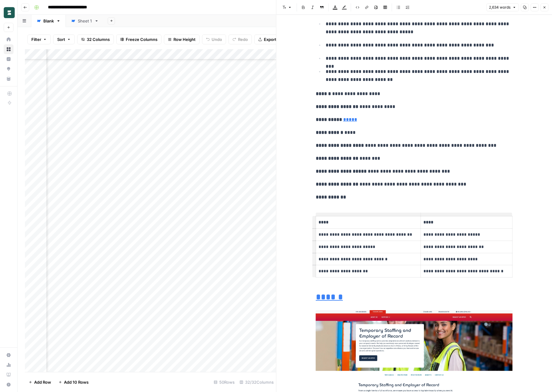  What do you see at coordinates (39, 40) in the screenshot?
I see `button: Filter` at bounding box center [39, 40].